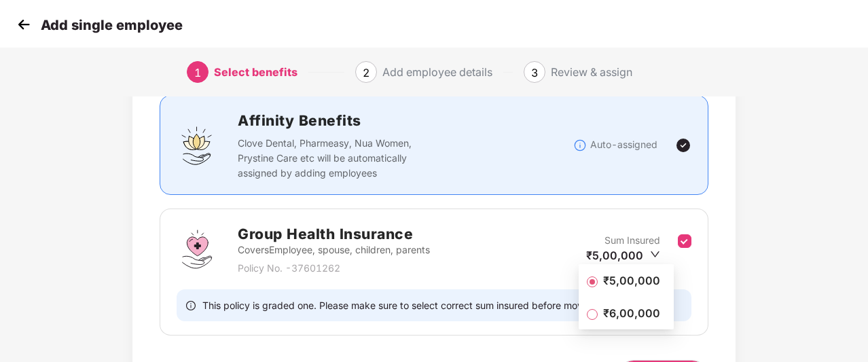 Image resolution: width=868 pixels, height=362 pixels. What do you see at coordinates (592, 72) in the screenshot?
I see `div: Review & assign` at bounding box center [592, 72].